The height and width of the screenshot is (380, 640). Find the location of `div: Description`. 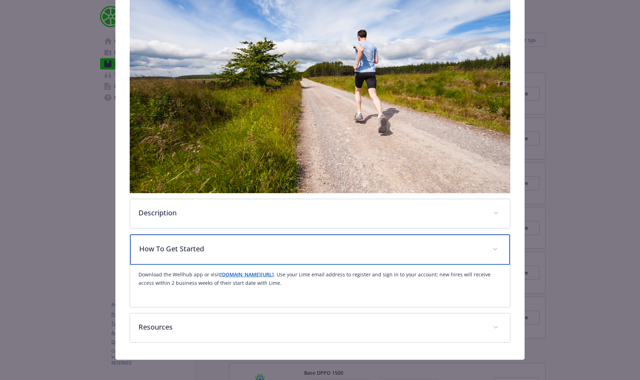

div: Description is located at coordinates (320, 214).